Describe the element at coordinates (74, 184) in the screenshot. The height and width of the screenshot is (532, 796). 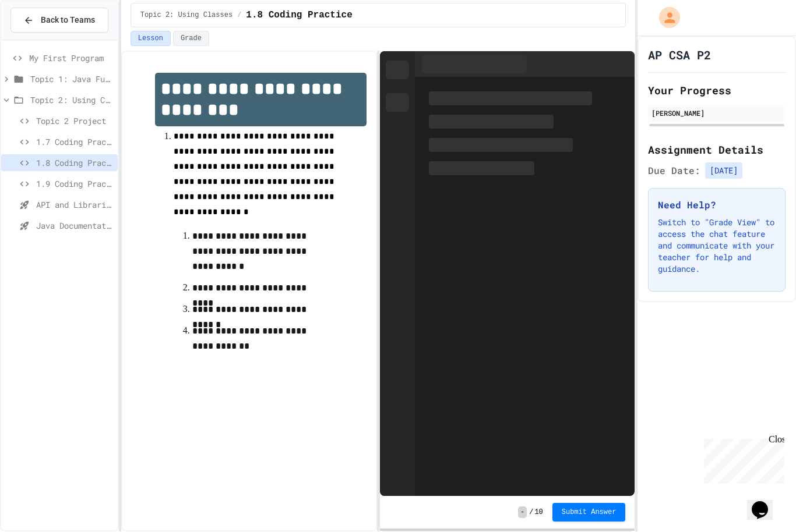
I see `span: 1.9 Coding Practice` at that location.